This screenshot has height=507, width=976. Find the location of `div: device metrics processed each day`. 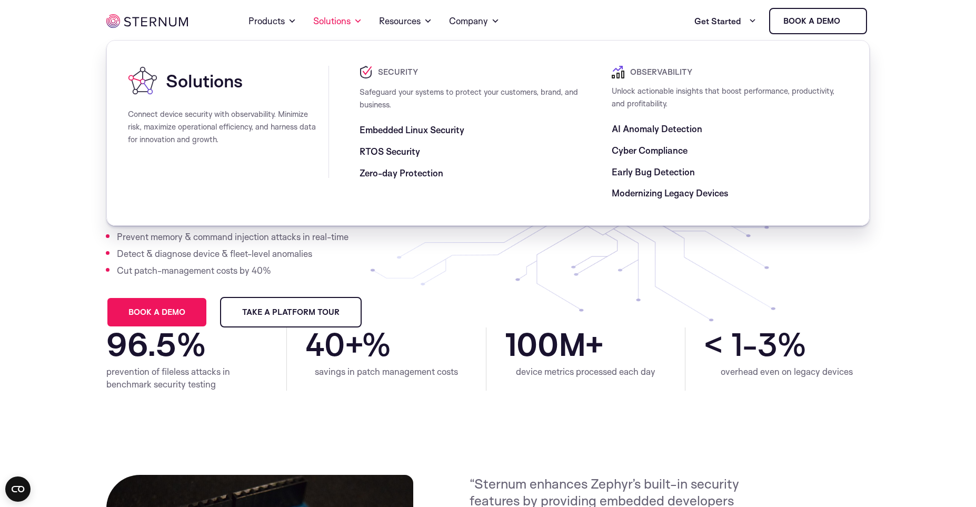

div: device metrics processed each day is located at coordinates (585, 372).